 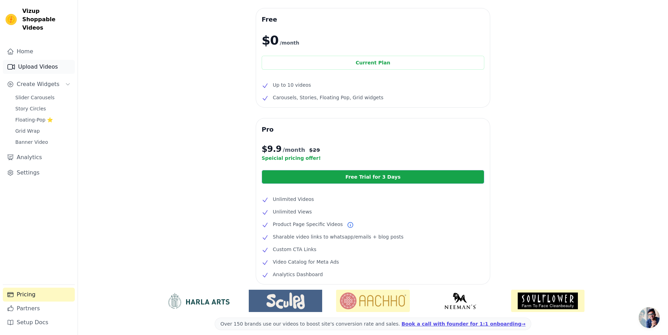 What do you see at coordinates (34, 120) in the screenshot?
I see `span: Floating-Pop ⭐` at bounding box center [34, 120].